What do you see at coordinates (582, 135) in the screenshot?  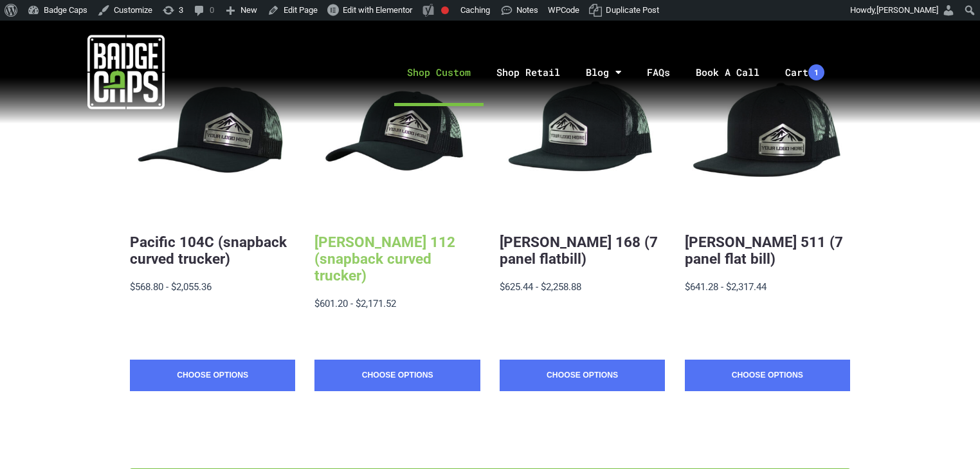 I see `button: BadgeCaps - Richardson 168` at bounding box center [582, 135].